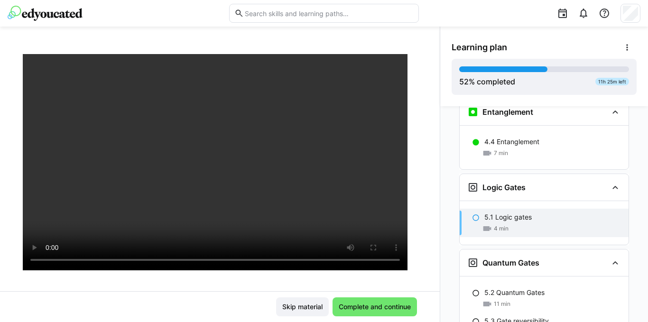 The height and width of the screenshot is (322, 648). What do you see at coordinates (511, 263) in the screenshot?
I see `h3: Quantum Gates` at bounding box center [511, 263].